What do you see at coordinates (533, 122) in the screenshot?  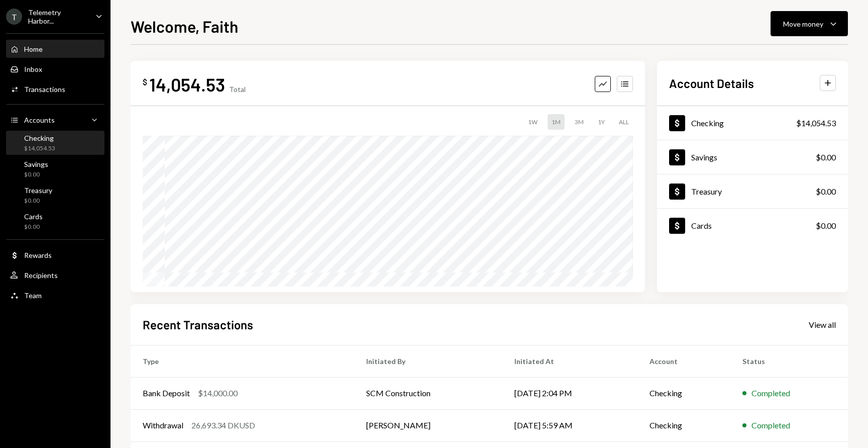 I see `div: 1W` at bounding box center [533, 122].